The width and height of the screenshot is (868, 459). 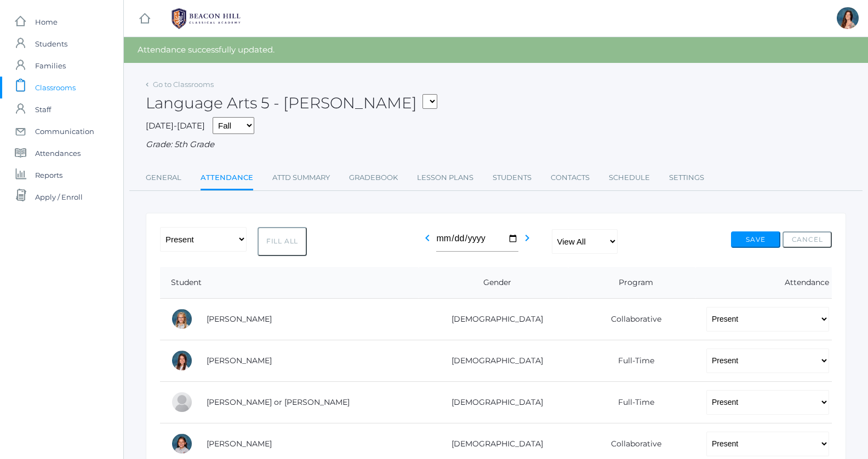 I want to click on span: Students, so click(x=51, y=44).